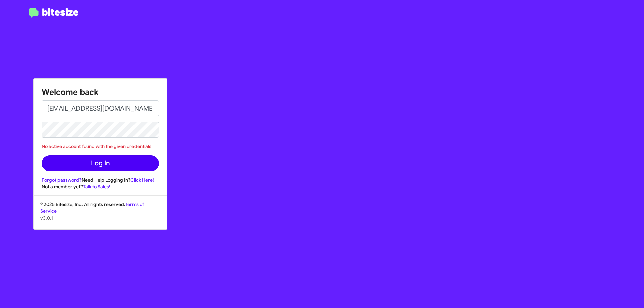  I want to click on div: Not a member yet?, so click(100, 187).